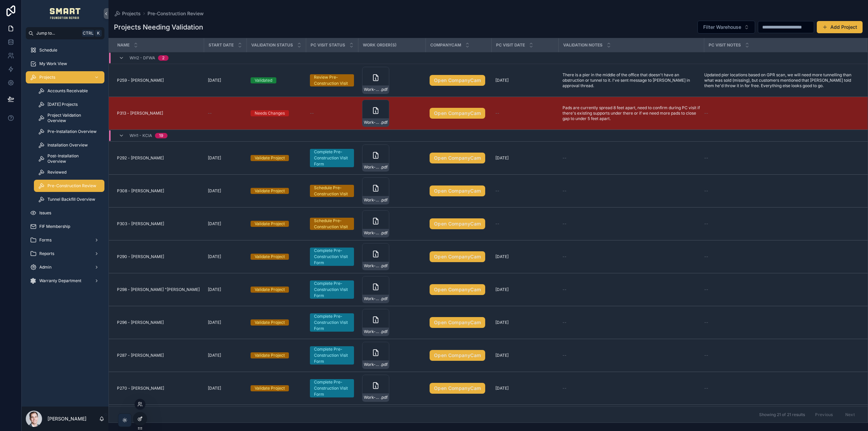  I want to click on a: Add Project, so click(840, 27).